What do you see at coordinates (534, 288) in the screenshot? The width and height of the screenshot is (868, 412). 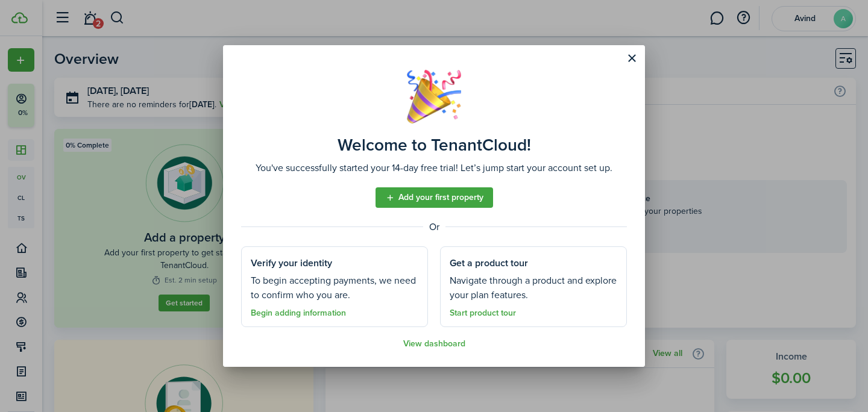 I see `well-done-section-description: Navigate through a product and explore your plan features.` at bounding box center [534, 288].